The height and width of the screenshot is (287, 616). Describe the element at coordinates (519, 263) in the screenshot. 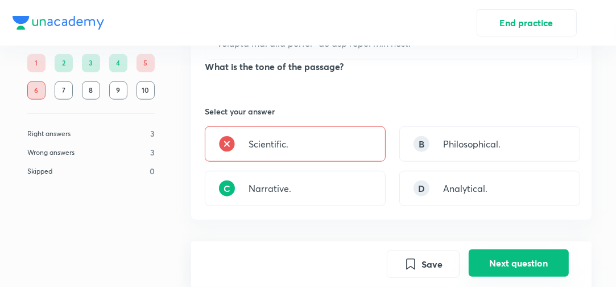

I see `button: Next question` at that location.